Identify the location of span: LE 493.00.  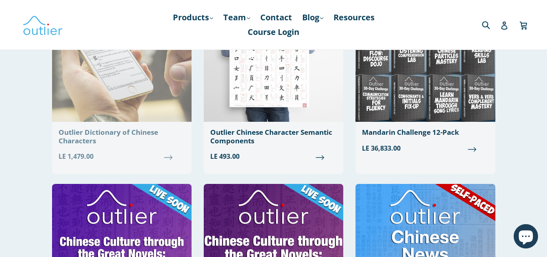
(273, 157).